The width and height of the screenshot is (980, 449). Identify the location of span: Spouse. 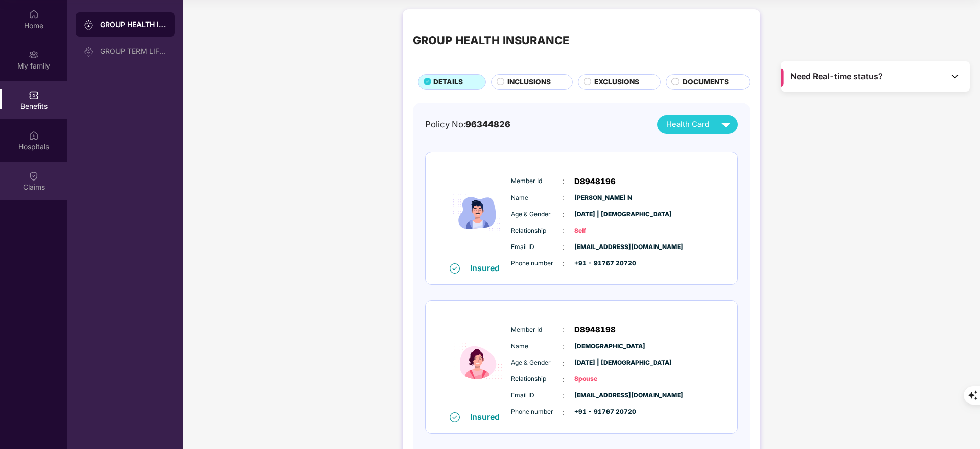
(599, 378).